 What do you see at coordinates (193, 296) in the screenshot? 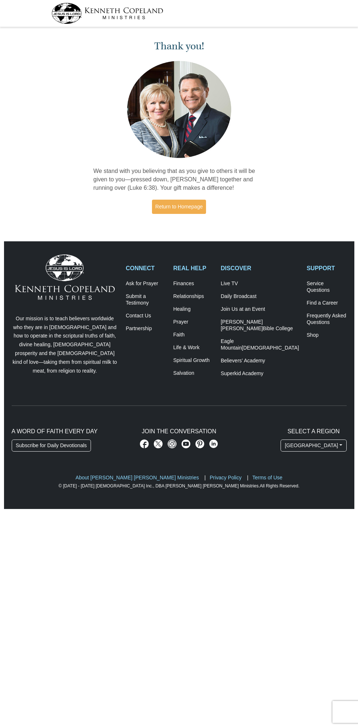
I see `a: Relationships` at bounding box center [193, 296].